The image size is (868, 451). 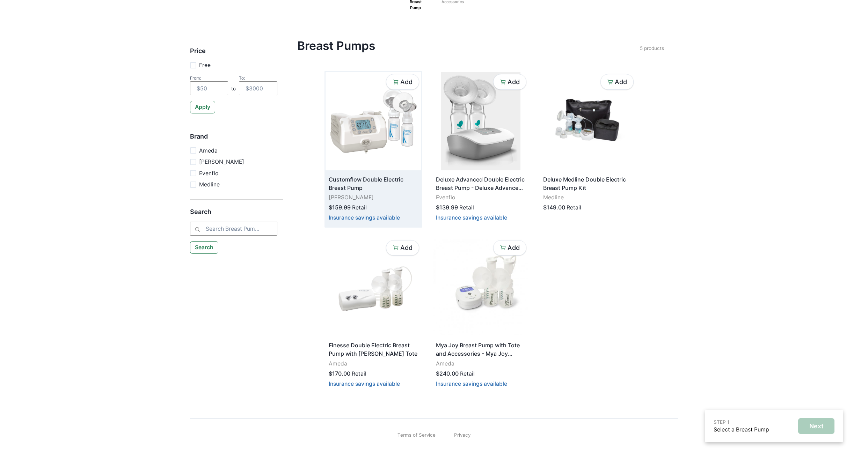 I want to click on a: Deluxe Medline Double Electric Breast Pump KitMedline$149.00Retail, so click(x=588, y=145).